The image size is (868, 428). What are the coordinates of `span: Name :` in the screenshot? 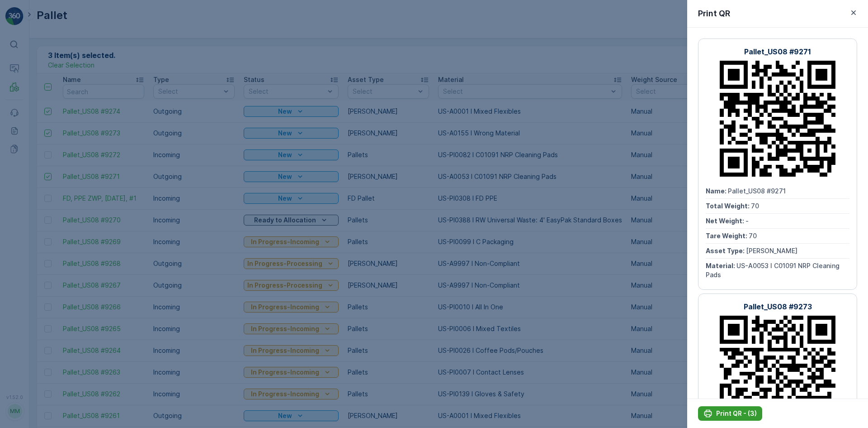 It's located at (717, 190).